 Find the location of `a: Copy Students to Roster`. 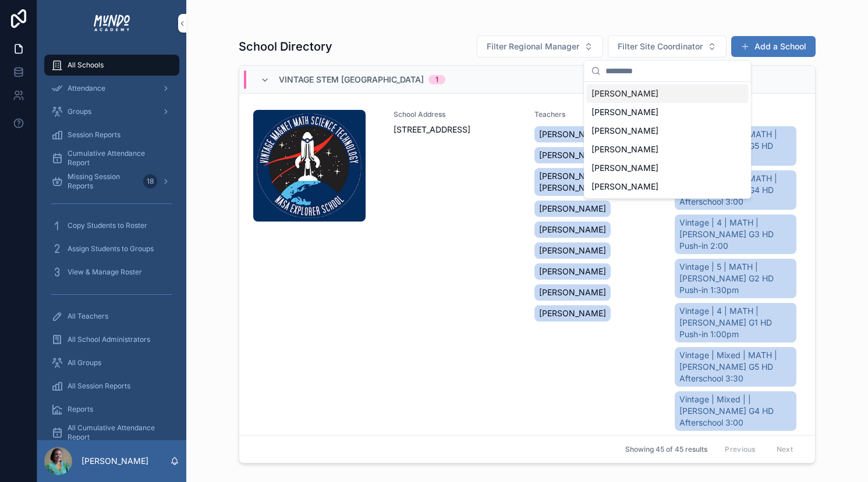

a: Copy Students to Roster is located at coordinates (112, 225).